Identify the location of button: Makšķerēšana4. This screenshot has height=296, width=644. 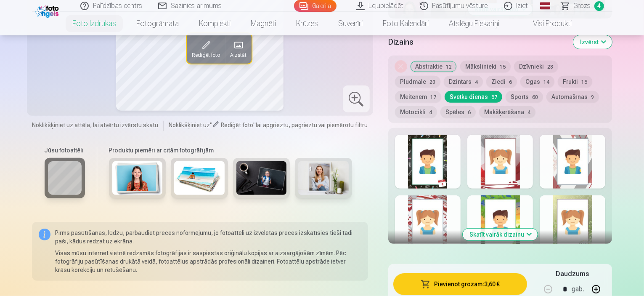
(507, 112).